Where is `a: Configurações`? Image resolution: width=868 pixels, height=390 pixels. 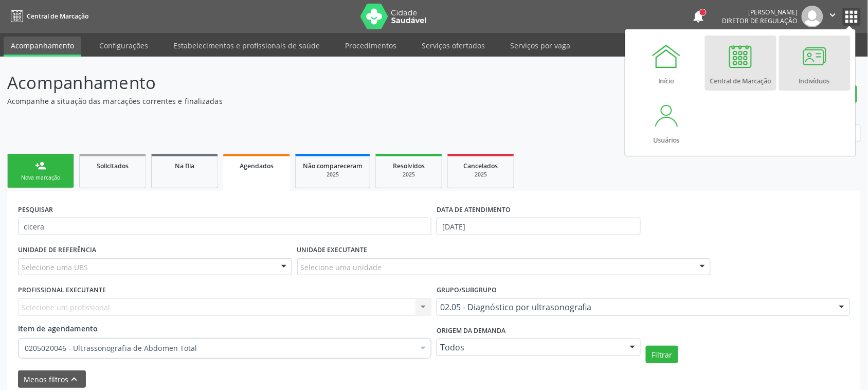
a: Configurações is located at coordinates (123, 45).